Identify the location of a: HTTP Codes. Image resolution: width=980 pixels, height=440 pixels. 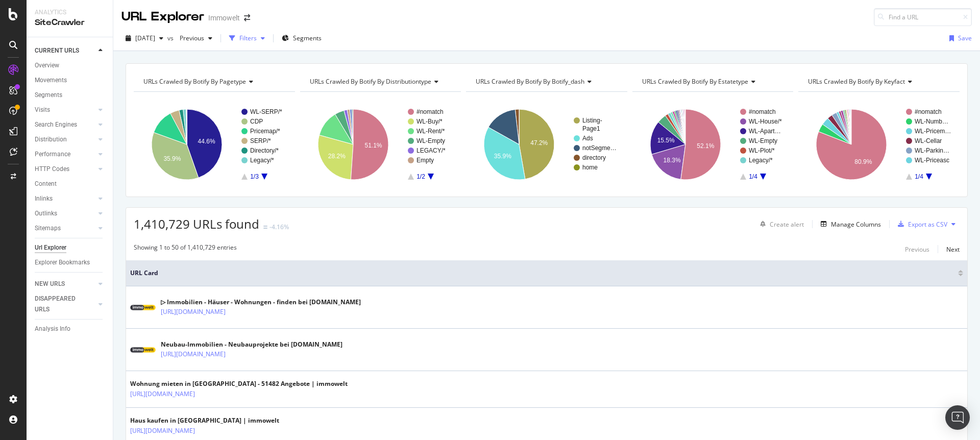
(65, 169).